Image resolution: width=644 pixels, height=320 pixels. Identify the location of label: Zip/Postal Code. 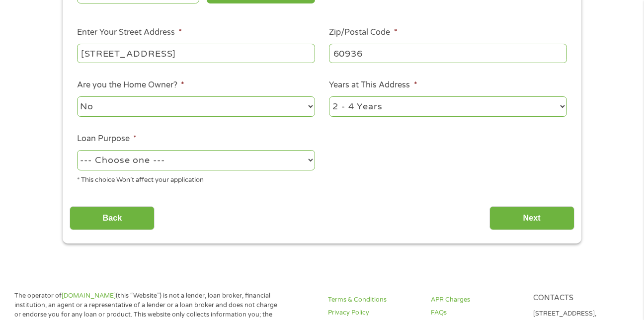
(363, 33).